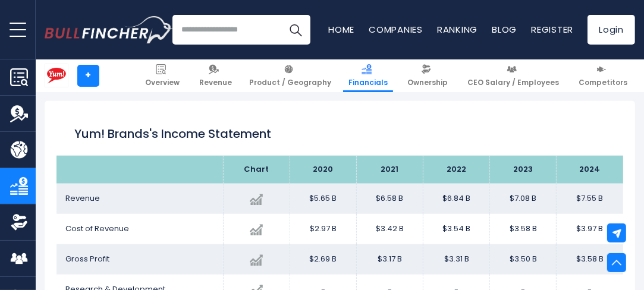 This screenshot has width=644, height=290. I want to click on td: $6.58 B, so click(390, 199).